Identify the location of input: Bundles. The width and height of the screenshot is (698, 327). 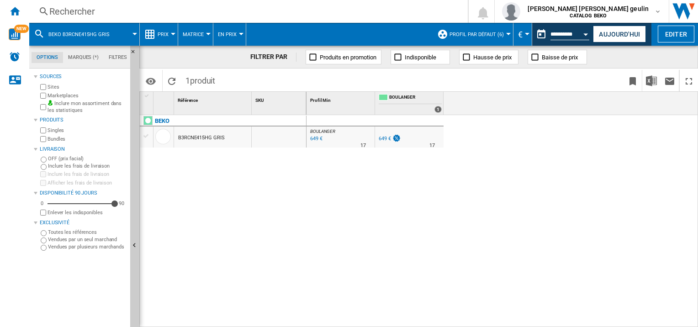
(43, 139).